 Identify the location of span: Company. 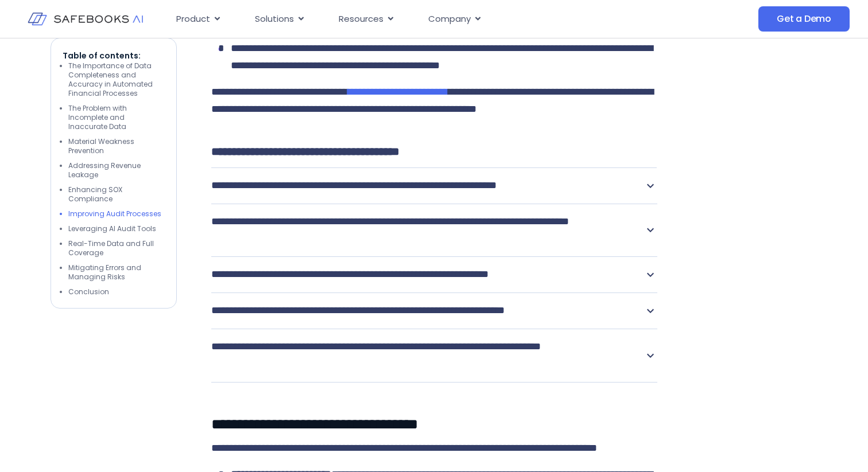
(449, 19).